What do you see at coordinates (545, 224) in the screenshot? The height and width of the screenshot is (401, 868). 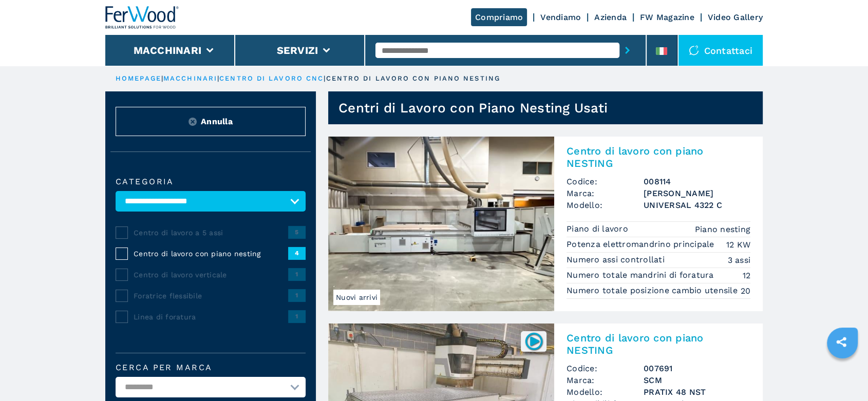 I see `a: Centro di lavoro con piano NESTING MORBIDELLI UNIVERSAL 4322 CNuovi arriviCentro di lavoro con pi...` at bounding box center [545, 224].